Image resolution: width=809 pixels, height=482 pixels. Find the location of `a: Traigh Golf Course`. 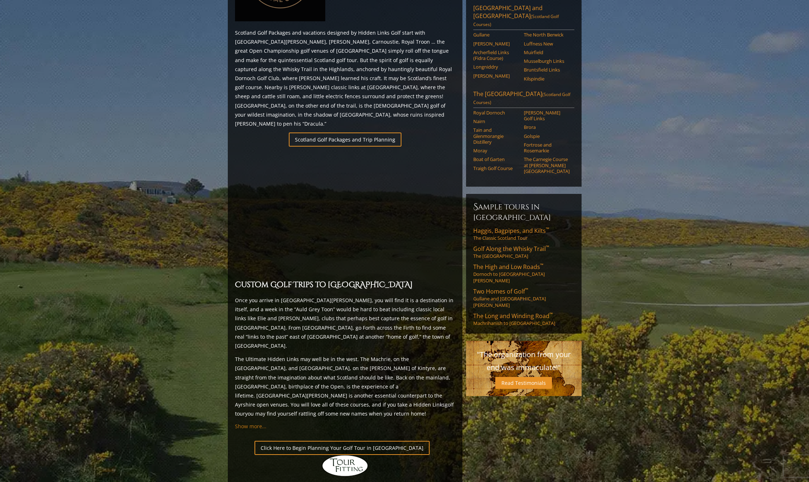

a: Traigh Golf Course is located at coordinates (496, 168).